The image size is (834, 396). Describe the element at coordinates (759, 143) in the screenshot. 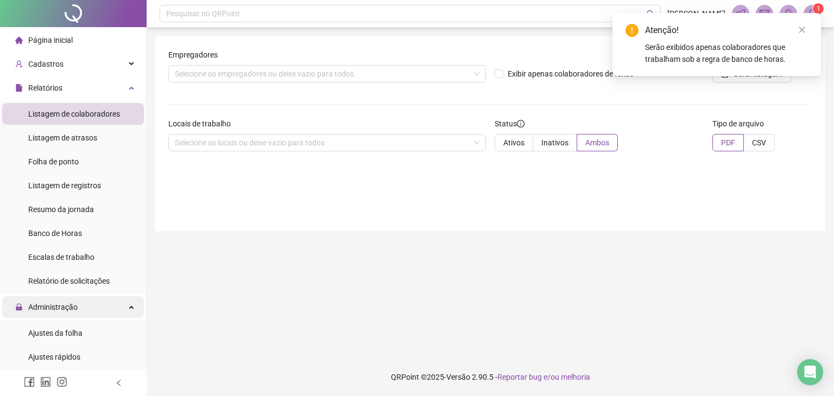

I see `span: CSV` at that location.